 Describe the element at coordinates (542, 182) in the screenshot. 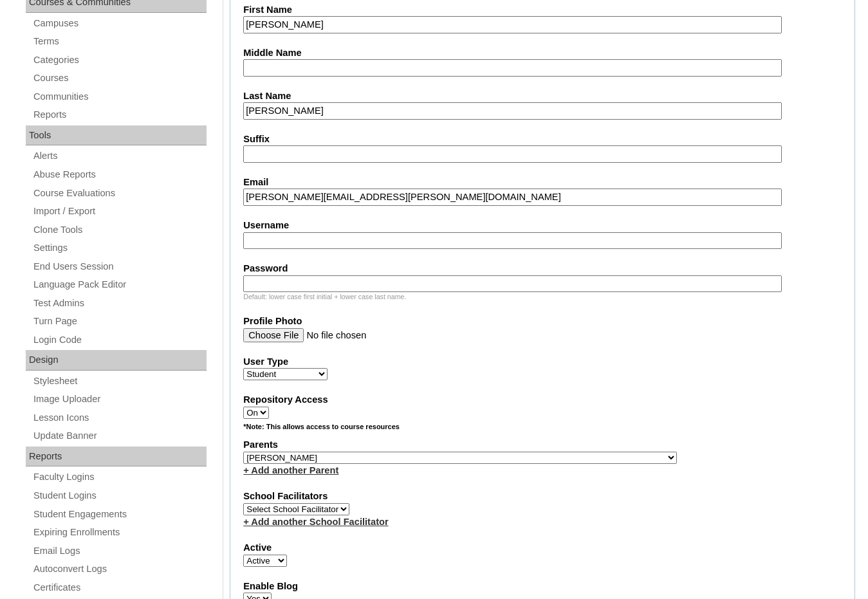

I see `label: Email` at that location.